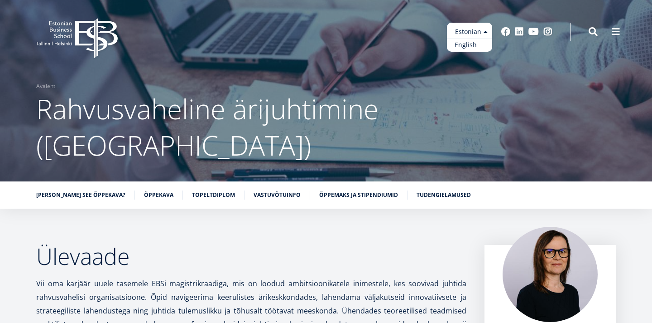 This screenshot has width=652, height=323. What do you see at coordinates (444, 195) in the screenshot?
I see `a: Tudengielamused` at bounding box center [444, 195].